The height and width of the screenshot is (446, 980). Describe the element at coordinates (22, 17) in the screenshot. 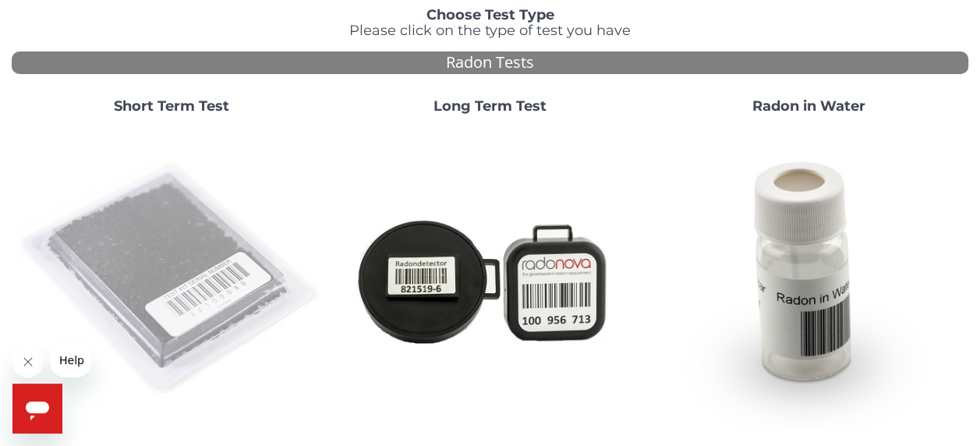

I see `span: Help` at that location.